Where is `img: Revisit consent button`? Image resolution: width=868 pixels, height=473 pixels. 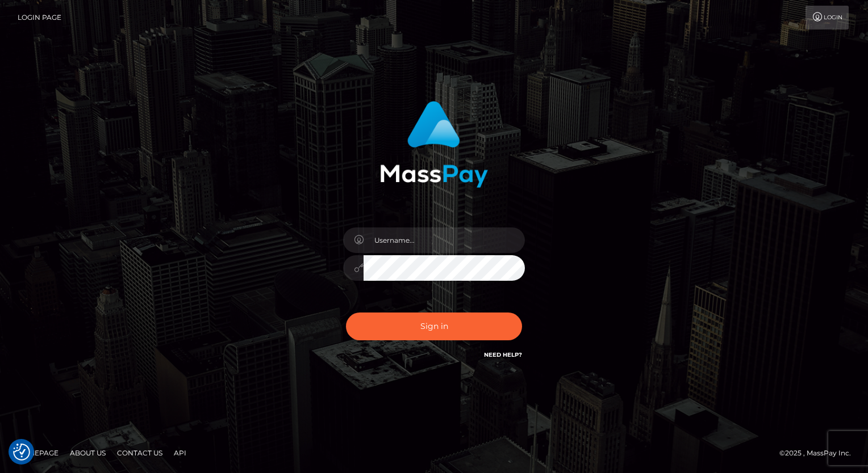 img: Revisit consent button is located at coordinates (21, 452).